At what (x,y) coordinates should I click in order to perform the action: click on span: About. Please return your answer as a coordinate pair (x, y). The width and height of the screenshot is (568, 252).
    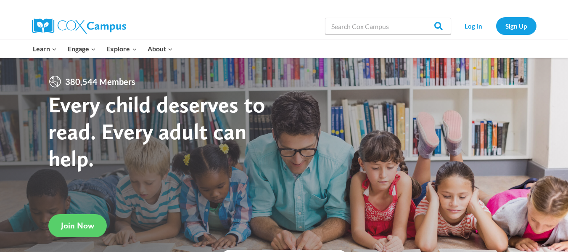
    Looking at the image, I should click on (160, 49).